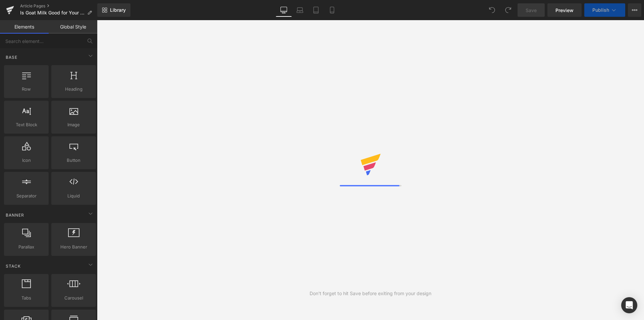 This screenshot has height=320, width=644. Describe the element at coordinates (300, 10) in the screenshot. I see `a: Laptop` at that location.